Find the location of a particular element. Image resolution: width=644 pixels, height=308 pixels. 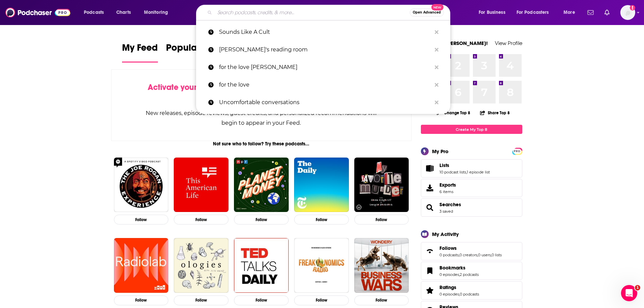

img: This American Life is located at coordinates (201, 185).